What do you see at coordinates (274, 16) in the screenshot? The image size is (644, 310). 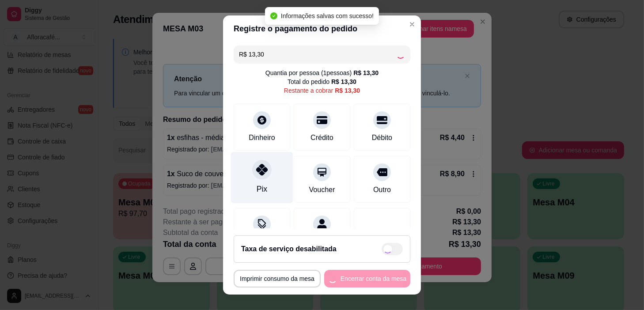 I see `span: check-circle` at bounding box center [274, 16].